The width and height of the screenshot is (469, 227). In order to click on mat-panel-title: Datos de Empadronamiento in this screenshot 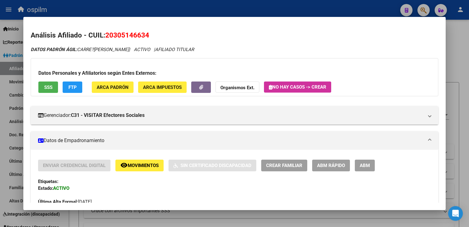, I will do `click(231, 140)`.